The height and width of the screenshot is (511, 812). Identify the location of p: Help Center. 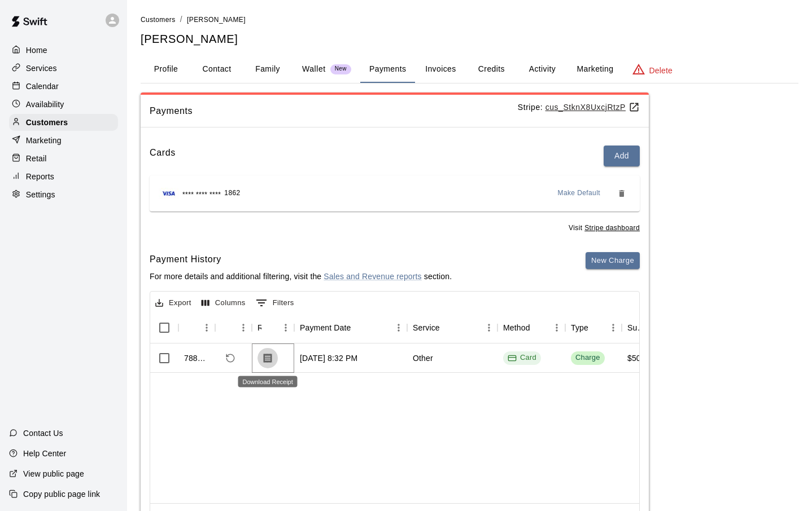
(45, 454).